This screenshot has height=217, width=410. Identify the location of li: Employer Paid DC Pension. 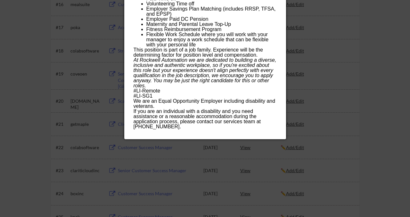
(212, 19).